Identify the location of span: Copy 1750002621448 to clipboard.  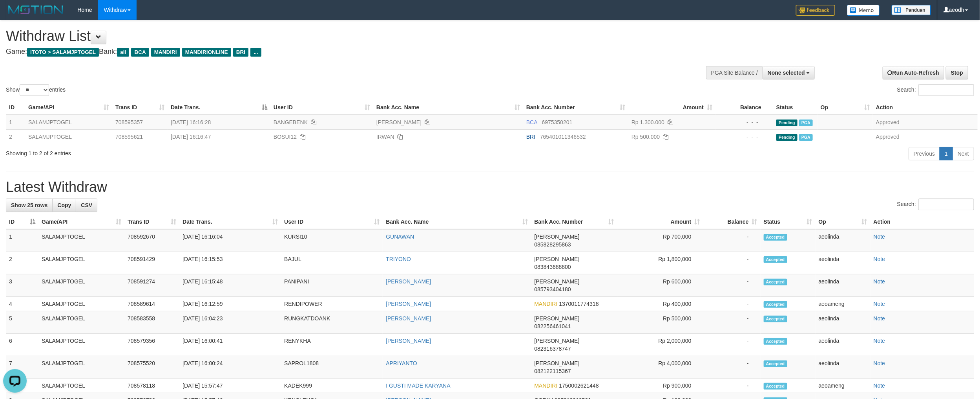
(579, 385).